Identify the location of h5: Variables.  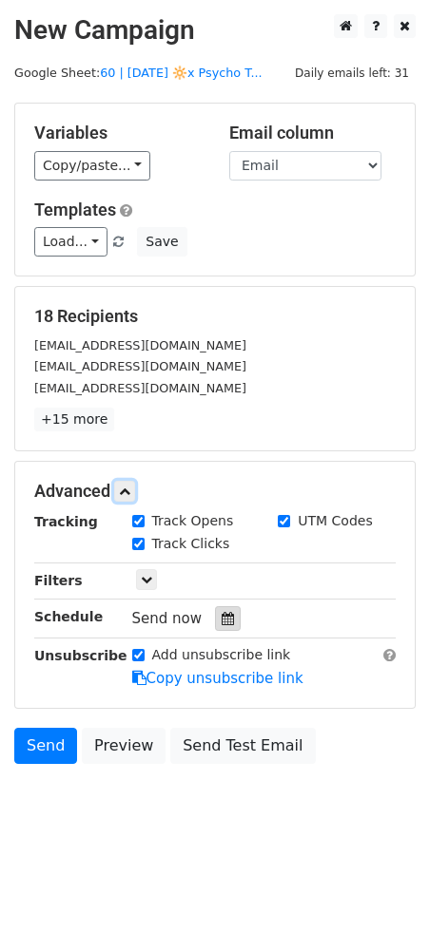
(117, 133).